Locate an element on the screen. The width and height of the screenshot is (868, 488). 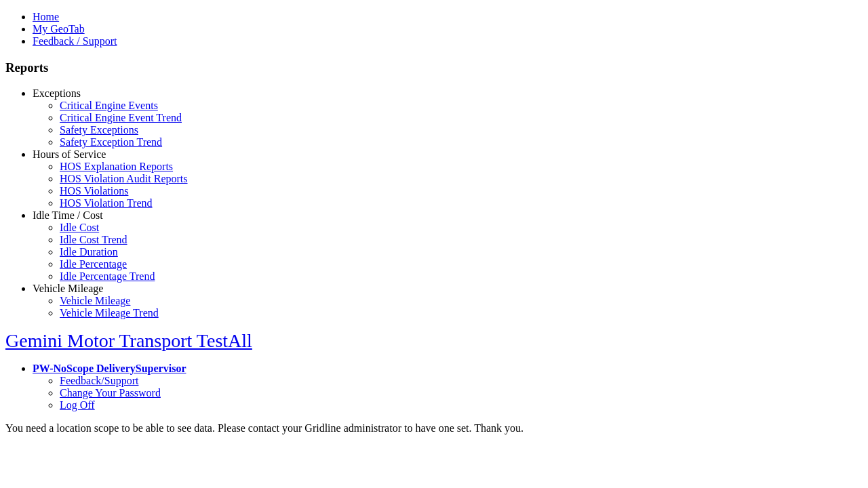
a: My GeoTab is located at coordinates (58, 29).